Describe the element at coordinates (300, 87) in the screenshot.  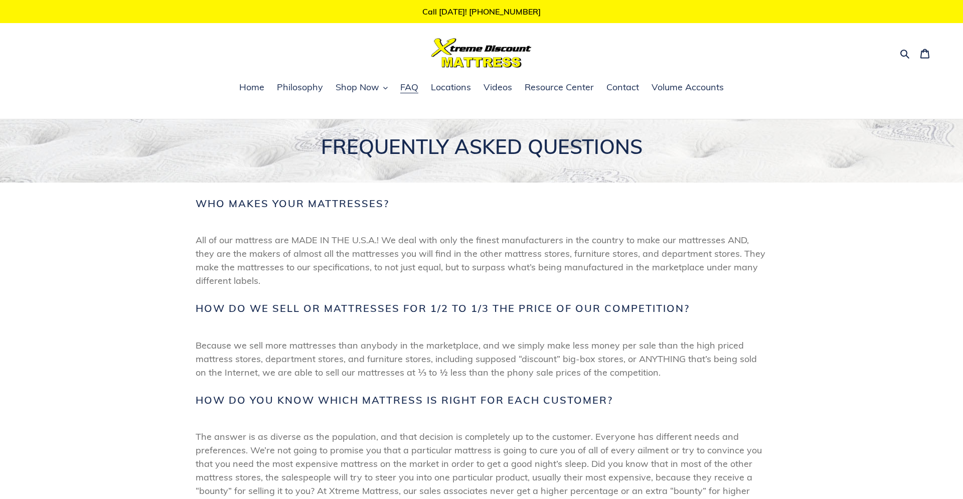
I see `span: Philosophy` at that location.